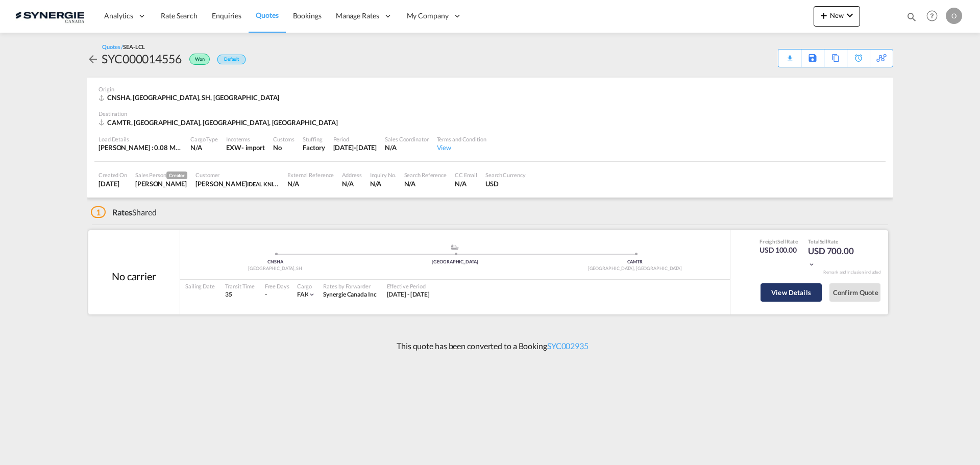  What do you see at coordinates (134, 276) in the screenshot?
I see `div: No carrier` at bounding box center [134, 276].